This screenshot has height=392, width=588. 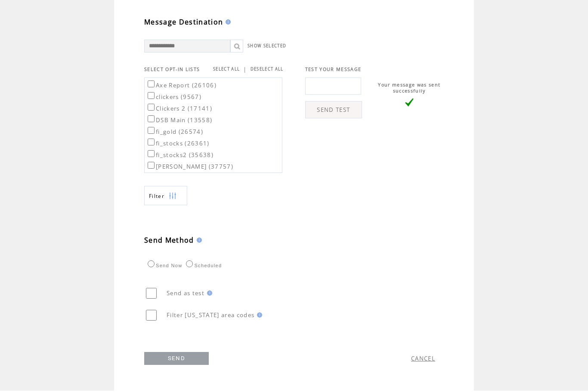 I want to click on input: DSB Main (13558), so click(x=151, y=120).